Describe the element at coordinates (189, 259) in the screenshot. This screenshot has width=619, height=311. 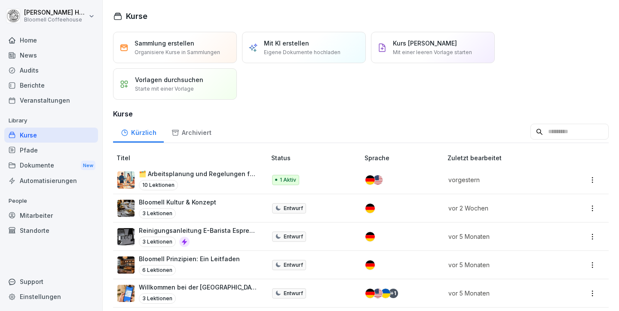
I see `p: Bloomell Prinzipien: Ein Leitfaden` at that location.